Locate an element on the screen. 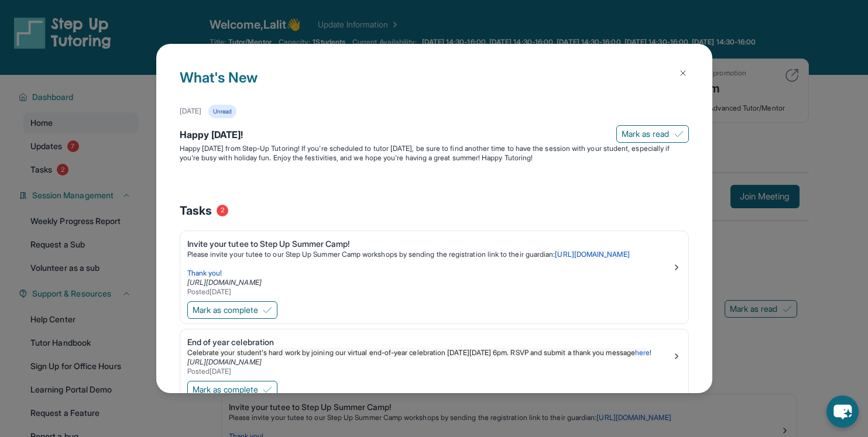 This screenshot has height=437, width=868. span: Mark as read is located at coordinates (645, 134).